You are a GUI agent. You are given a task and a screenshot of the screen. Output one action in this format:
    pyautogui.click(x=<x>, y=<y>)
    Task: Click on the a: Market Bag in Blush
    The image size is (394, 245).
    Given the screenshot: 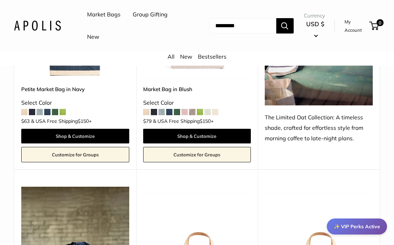 What is the action you would take?
    pyautogui.click(x=197, y=89)
    